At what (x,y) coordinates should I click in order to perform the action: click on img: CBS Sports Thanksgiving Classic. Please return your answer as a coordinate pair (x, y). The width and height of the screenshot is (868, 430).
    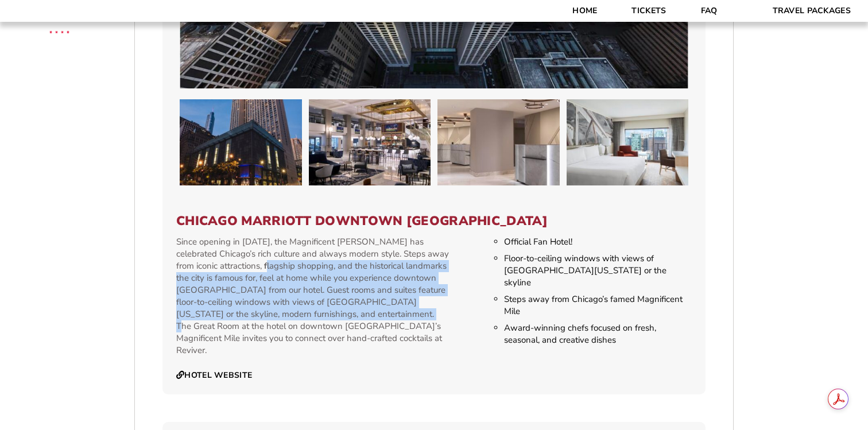
    Looking at the image, I should click on (59, 30).